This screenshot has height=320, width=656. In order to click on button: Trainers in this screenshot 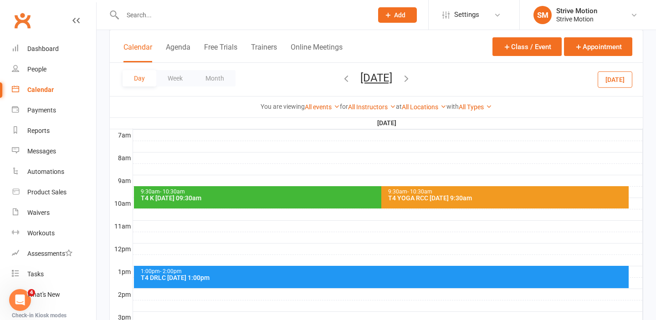, I will do `click(264, 52)`.